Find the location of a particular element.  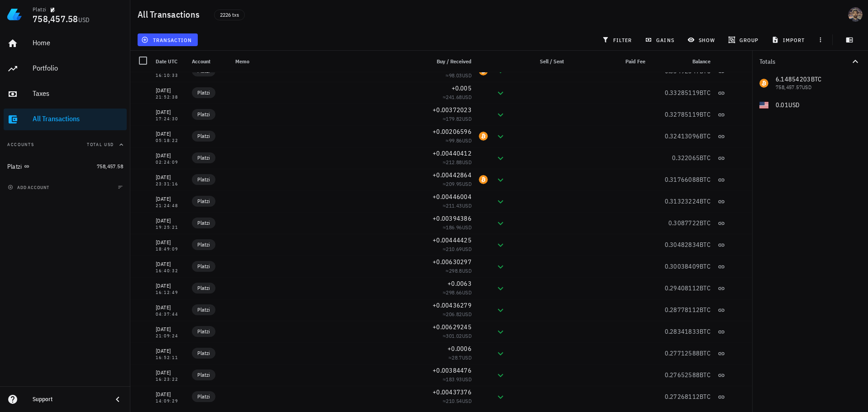

span: 206.82 is located at coordinates (453, 314).